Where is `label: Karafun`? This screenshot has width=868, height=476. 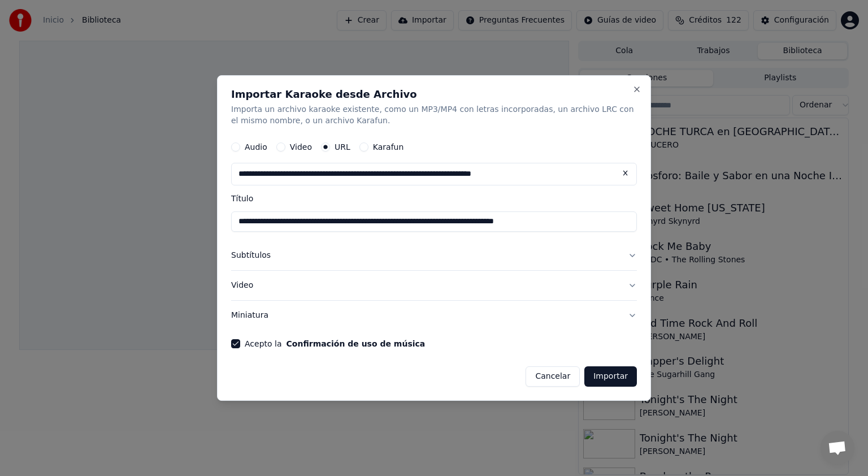
label: Karafun is located at coordinates (388, 147).